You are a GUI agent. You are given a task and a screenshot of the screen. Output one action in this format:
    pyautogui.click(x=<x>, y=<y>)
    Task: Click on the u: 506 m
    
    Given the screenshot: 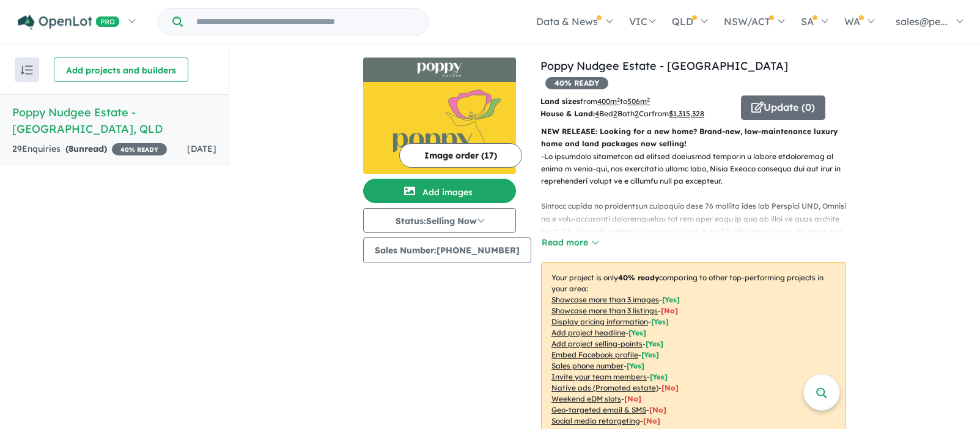 What is the action you would take?
    pyautogui.click(x=639, y=101)
    